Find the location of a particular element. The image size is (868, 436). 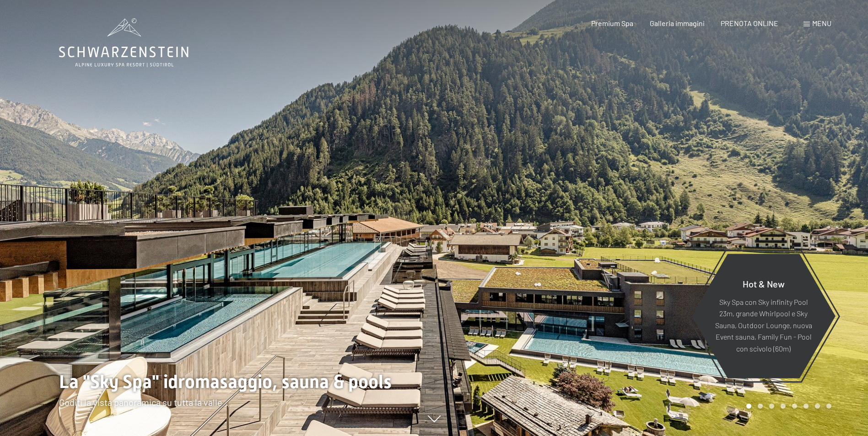

div: Carousel Page 8 is located at coordinates (829, 406).